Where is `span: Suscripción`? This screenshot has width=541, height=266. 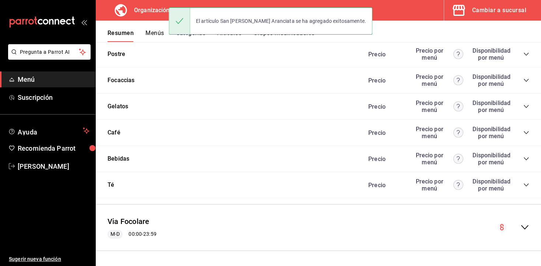
span: Suscripción is located at coordinates (53, 97).